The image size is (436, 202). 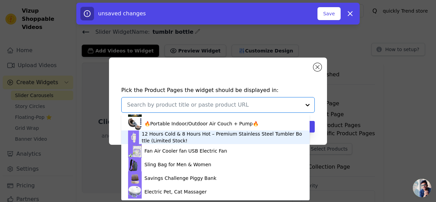 I want to click on div: 🔥Portable Indoor/Outdoor Air Couch + Pump🔥, so click(x=201, y=124).